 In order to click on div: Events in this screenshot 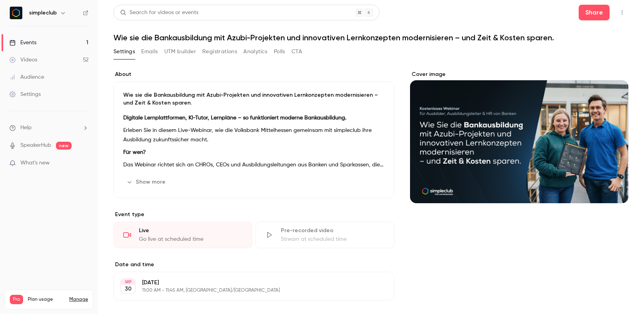, I will do `click(23, 42)`.